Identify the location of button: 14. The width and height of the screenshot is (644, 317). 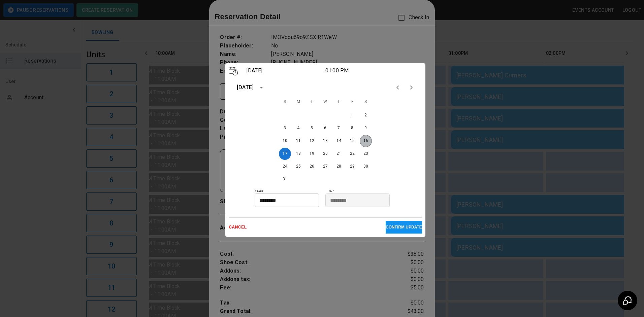
(339, 141).